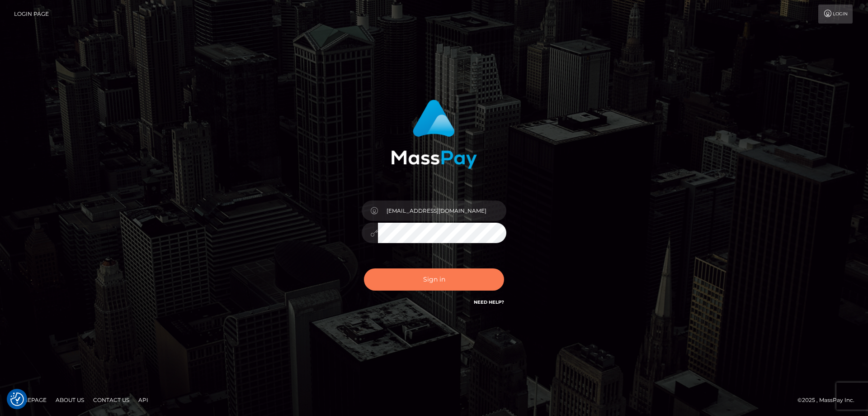  I want to click on a: Login, so click(835, 14).